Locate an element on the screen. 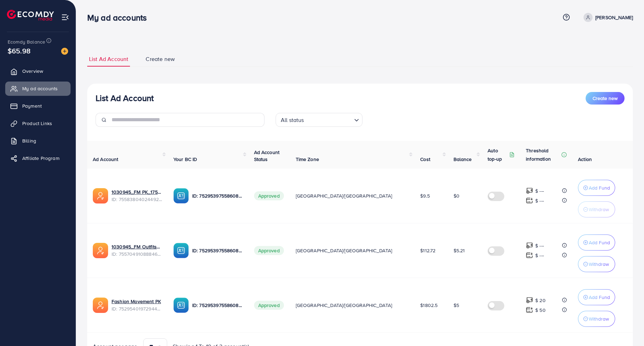  span: Ad Account Status is located at coordinates (267, 156).